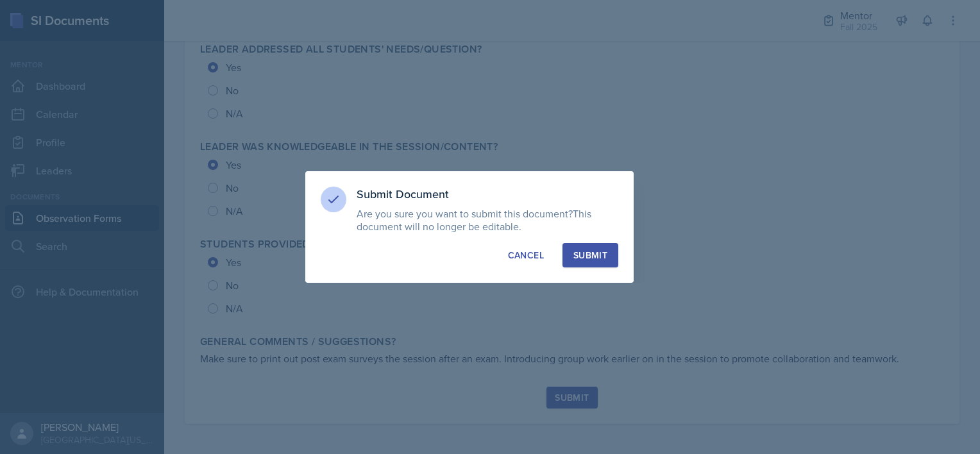  Describe the element at coordinates (526, 255) in the screenshot. I see `div: Cancel` at that location.